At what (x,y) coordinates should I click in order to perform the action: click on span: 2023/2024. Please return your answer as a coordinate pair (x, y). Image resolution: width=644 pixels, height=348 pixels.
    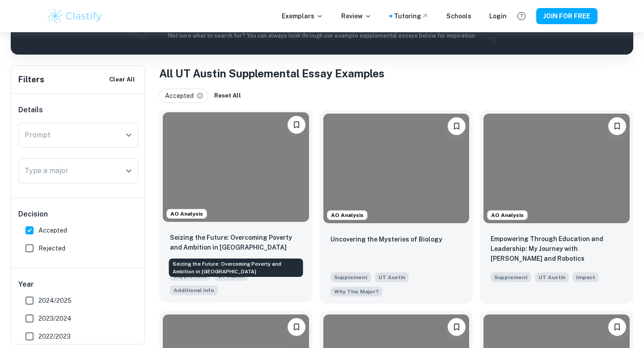
    Looking at the image, I should click on (55, 318).